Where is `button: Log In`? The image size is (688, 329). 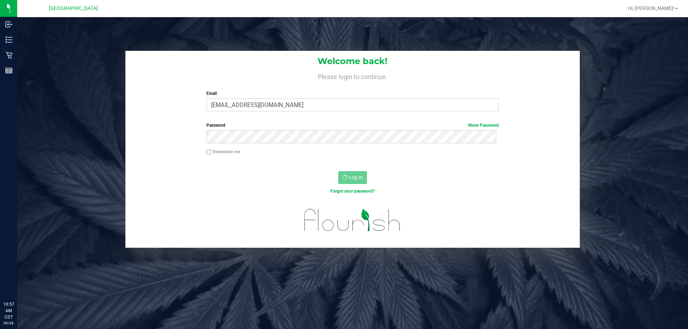 button: Log In is located at coordinates (353, 178).